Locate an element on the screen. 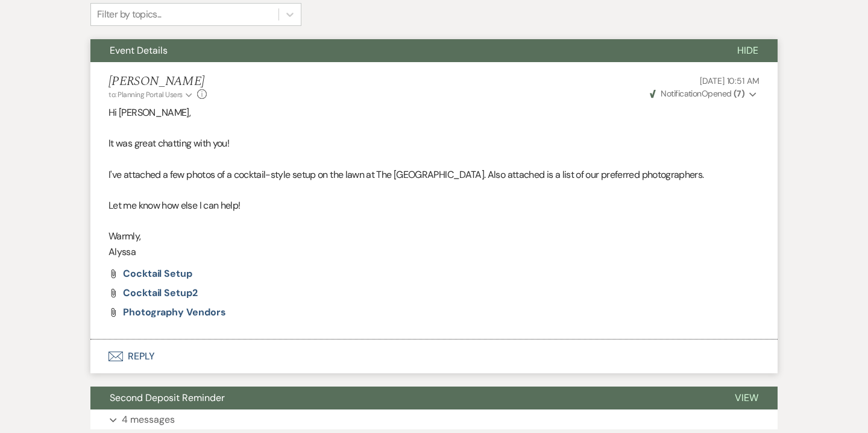 Image resolution: width=868 pixels, height=433 pixels. span: Second Deposit Reminder is located at coordinates (167, 398).